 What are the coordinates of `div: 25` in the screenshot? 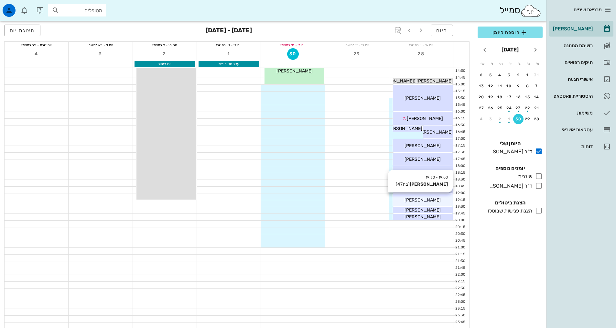 It's located at (500, 108).